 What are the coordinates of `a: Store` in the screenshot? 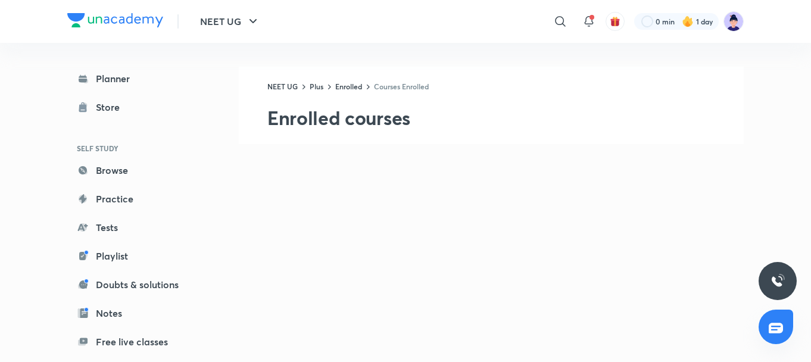 It's located at (136, 107).